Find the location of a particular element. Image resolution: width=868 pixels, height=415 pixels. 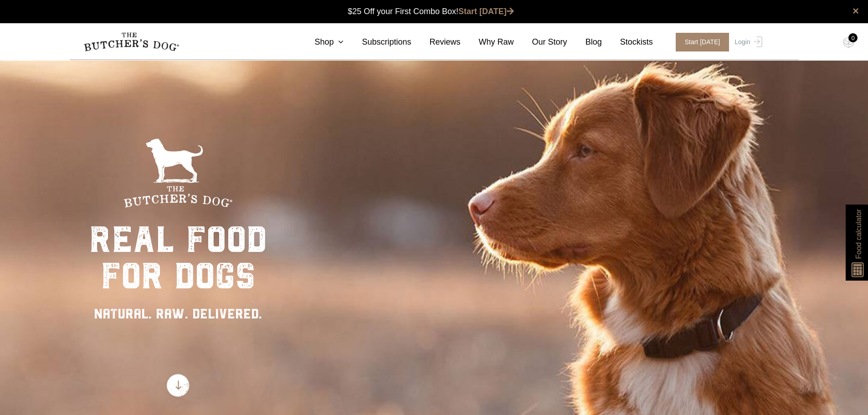

div: NATURAL. RAW. DELIVERED. is located at coordinates (179, 313).